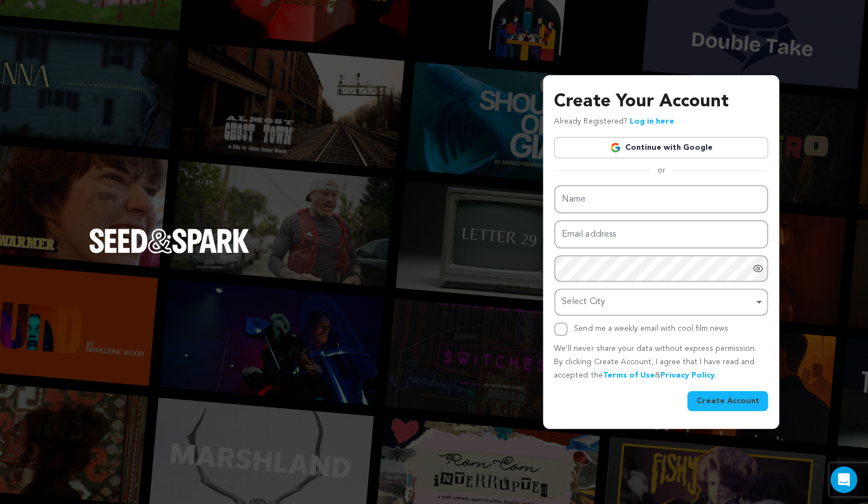  What do you see at coordinates (613, 122) in the screenshot?
I see `p: Already Registered?` at bounding box center [613, 122].